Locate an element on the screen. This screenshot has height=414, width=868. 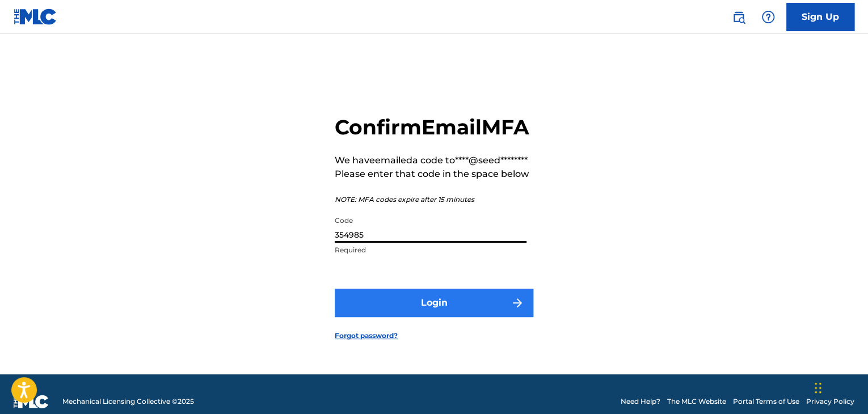
div: Help is located at coordinates (768, 17).